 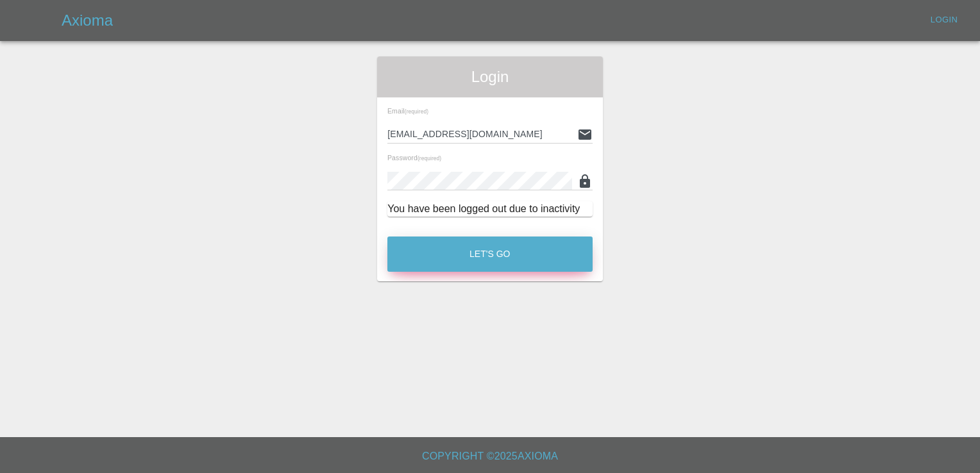 I want to click on h6: Copyright © 2025 Axioma, so click(x=490, y=456).